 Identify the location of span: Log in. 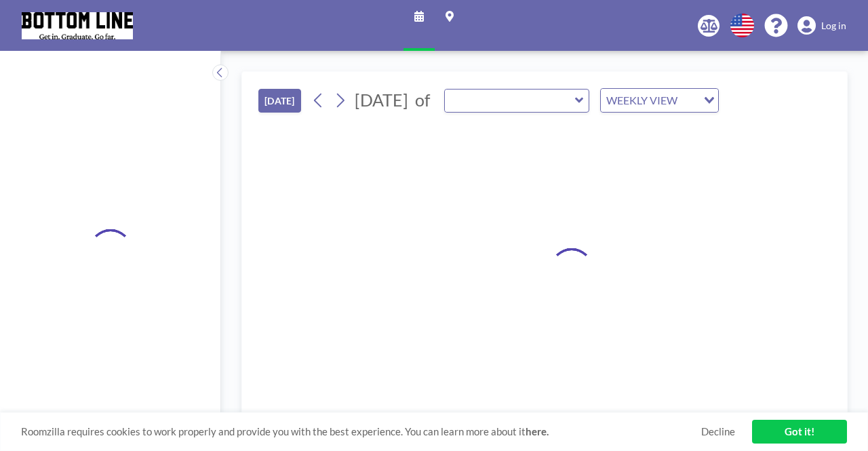
(833, 26).